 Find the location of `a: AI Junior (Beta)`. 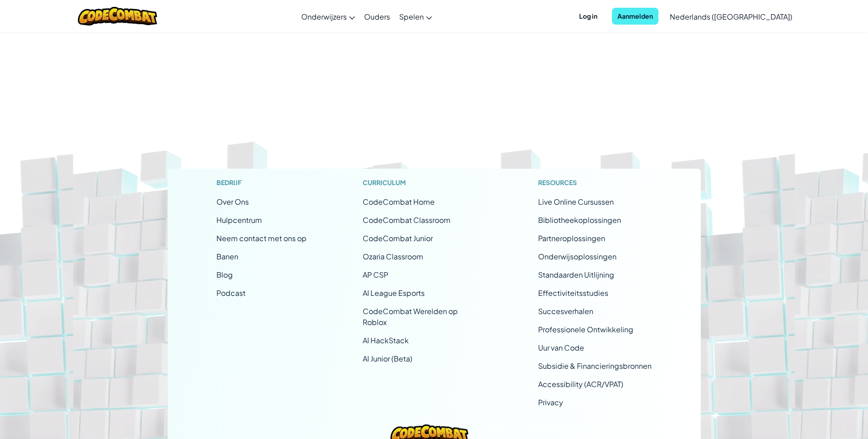

a: AI Junior (Beta) is located at coordinates (387, 358).